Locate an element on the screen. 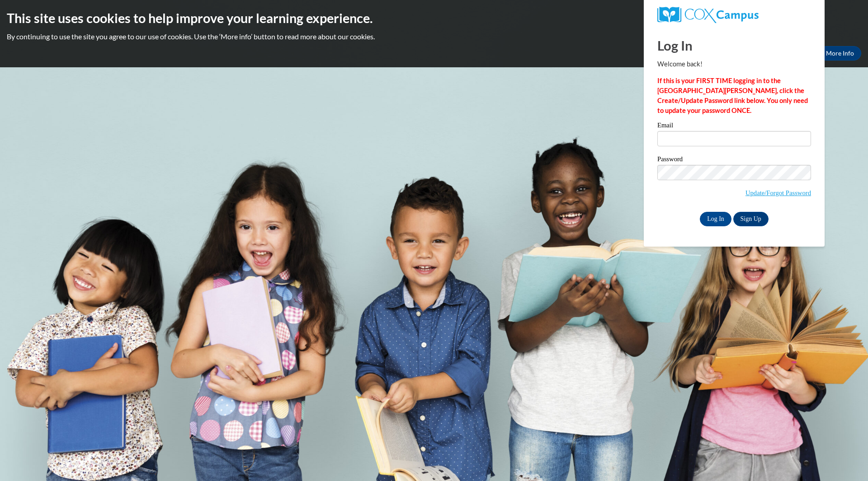 This screenshot has width=868, height=481. label: Email is located at coordinates (734, 126).